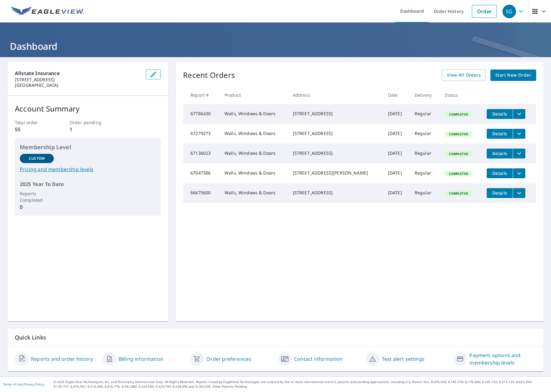  Describe the element at coordinates (78, 73) in the screenshot. I see `p: Allstate Insurance` at that location.